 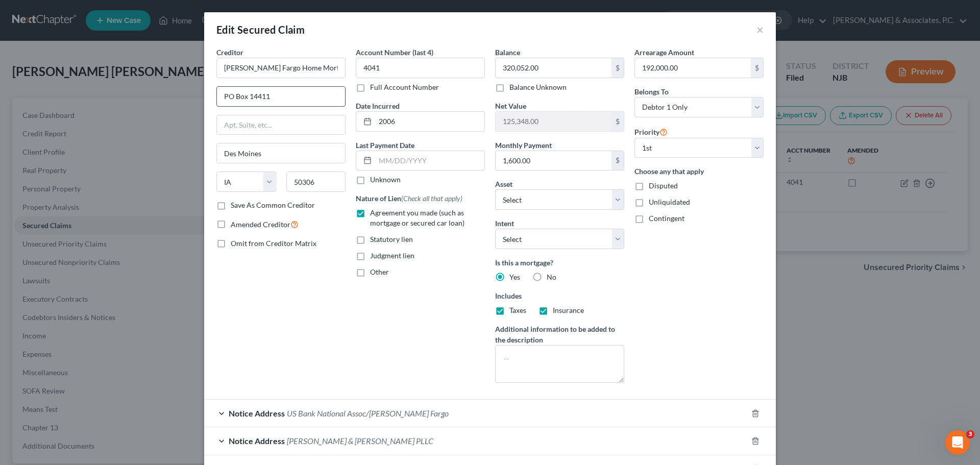 I want to click on span: Other, so click(x=379, y=272).